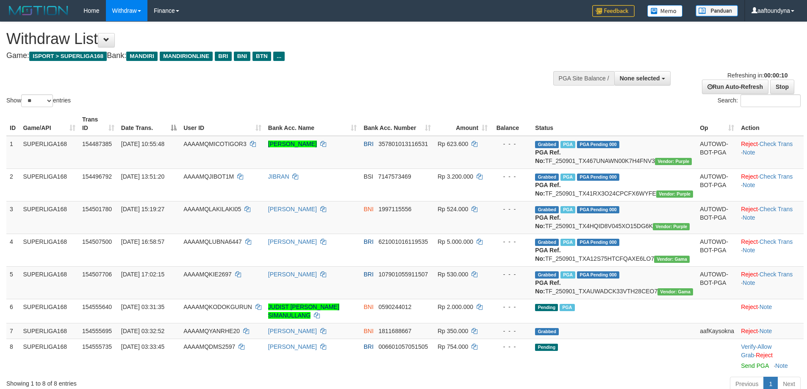 The width and height of the screenshot is (807, 389). I want to click on span: Copy 006601057051505 to clipboard, so click(403, 347).